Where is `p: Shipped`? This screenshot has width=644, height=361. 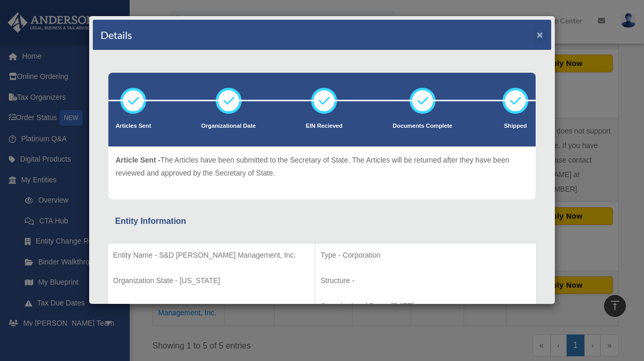
p: Shipped is located at coordinates (516, 127).